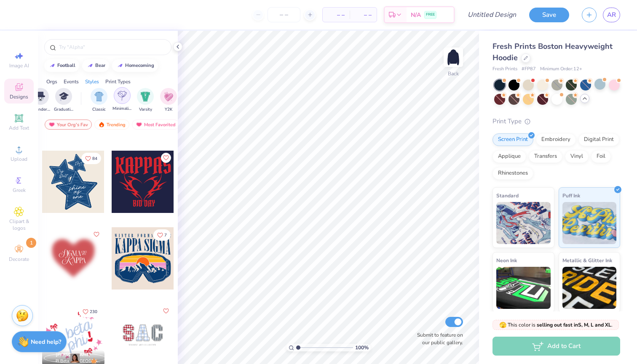 This screenshot has height=364, width=637. What do you see at coordinates (145, 97) in the screenshot?
I see `img: Varsity Image` at bounding box center [145, 97].